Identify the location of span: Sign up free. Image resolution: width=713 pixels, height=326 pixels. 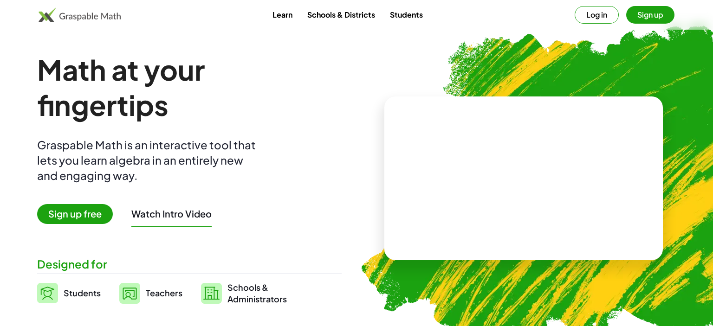
(75, 214).